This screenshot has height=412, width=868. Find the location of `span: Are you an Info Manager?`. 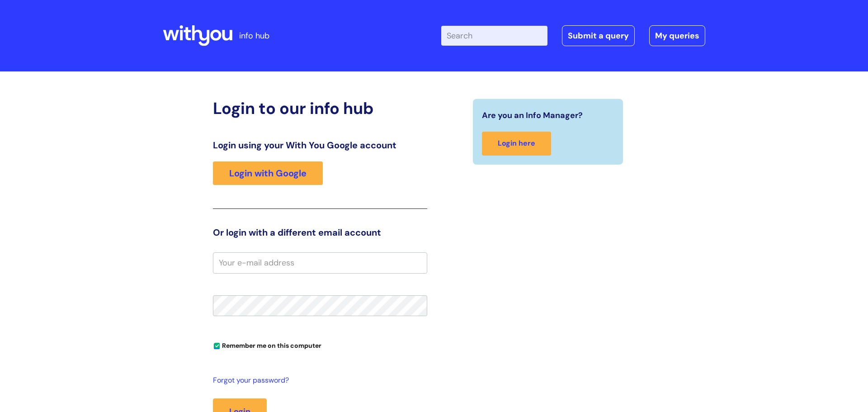

span: Are you an Info Manager? is located at coordinates (533, 116).